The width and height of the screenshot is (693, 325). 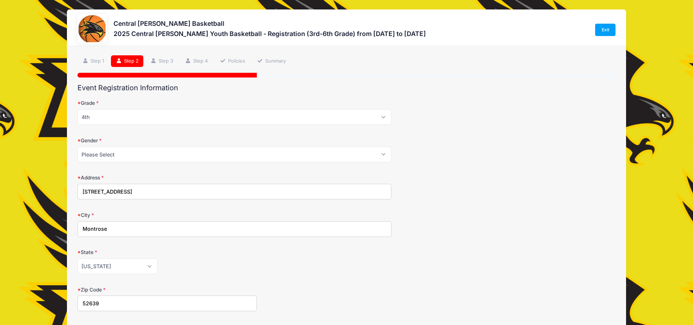 I want to click on input: xxxxx, so click(x=167, y=303).